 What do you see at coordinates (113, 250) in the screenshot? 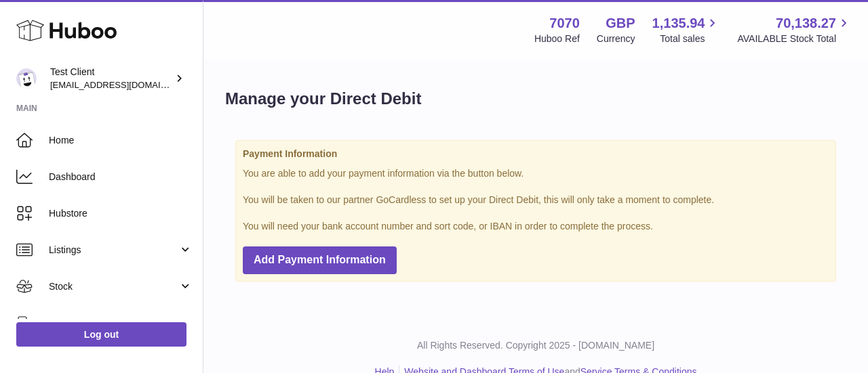
I see `span: Listings` at bounding box center [113, 250].